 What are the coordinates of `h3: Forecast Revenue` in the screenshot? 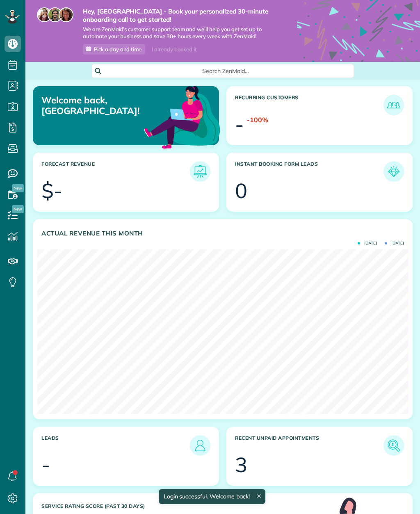 It's located at (116, 172).